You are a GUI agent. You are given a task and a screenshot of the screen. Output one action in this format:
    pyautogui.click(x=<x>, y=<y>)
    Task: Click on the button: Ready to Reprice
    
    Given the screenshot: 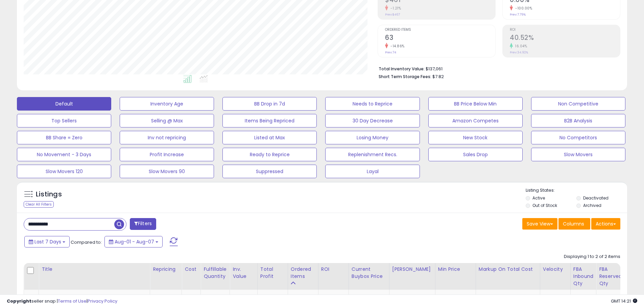 What is the action you would take?
    pyautogui.click(x=269, y=155)
    